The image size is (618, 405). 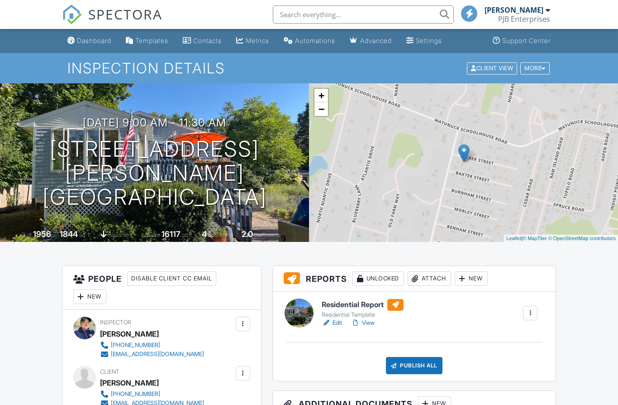 I want to click on a: Contacts, so click(x=202, y=41).